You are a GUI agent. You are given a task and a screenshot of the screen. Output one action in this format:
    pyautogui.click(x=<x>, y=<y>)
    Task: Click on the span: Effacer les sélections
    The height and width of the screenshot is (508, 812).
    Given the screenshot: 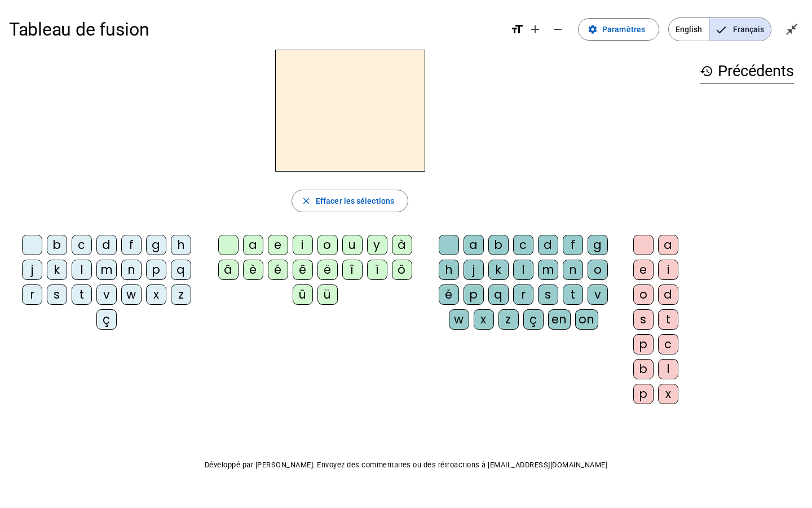 What is the action you would take?
    pyautogui.click(x=354, y=201)
    